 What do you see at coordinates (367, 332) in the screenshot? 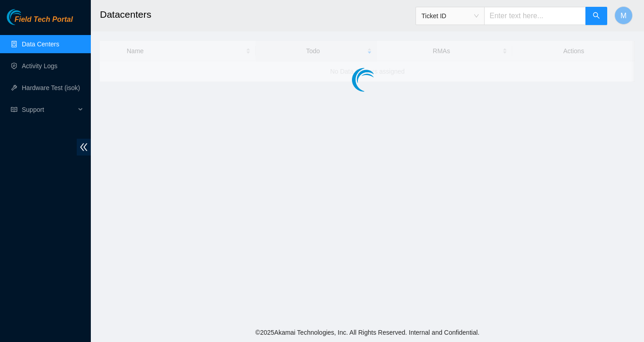
I see `footer: © 2025 Akamai Technologies, Inc. All Rights Reserved. Internal and Confidential.` at bounding box center [367, 332].